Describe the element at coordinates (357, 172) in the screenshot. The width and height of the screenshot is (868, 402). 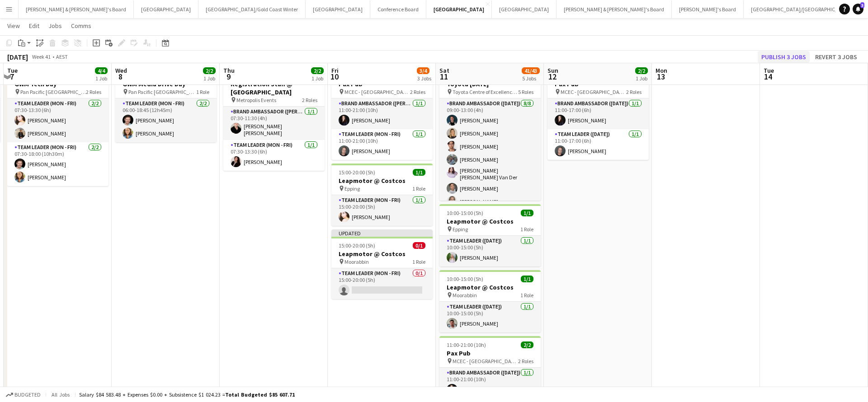
I see `span: 15:00-20:00 (5h)` at that location.